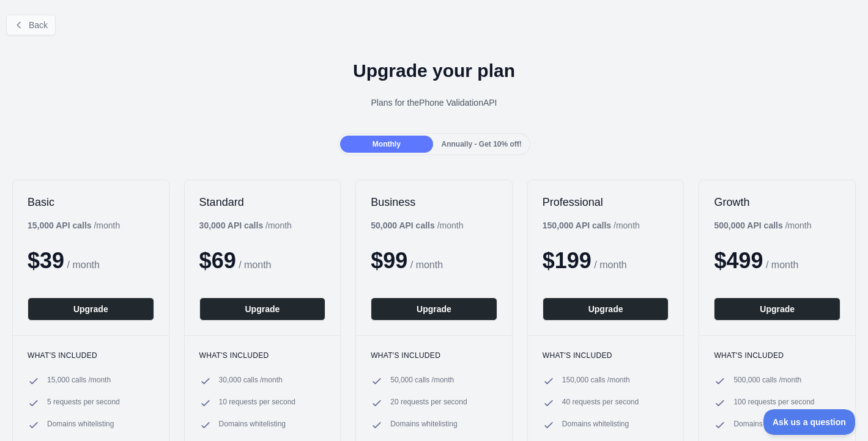  What do you see at coordinates (389, 261) in the screenshot?
I see `span: $ 99` at bounding box center [389, 261].